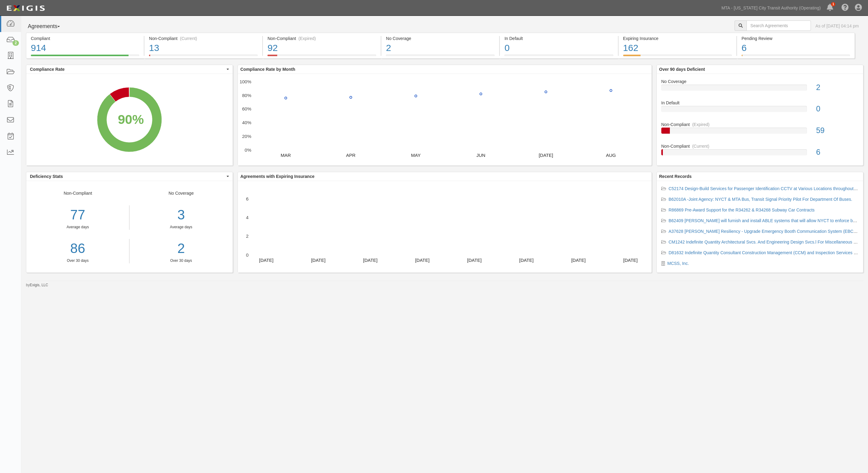 Image resolution: width=868 pixels, height=473 pixels. I want to click on span: Compliance Rate, so click(128, 69).